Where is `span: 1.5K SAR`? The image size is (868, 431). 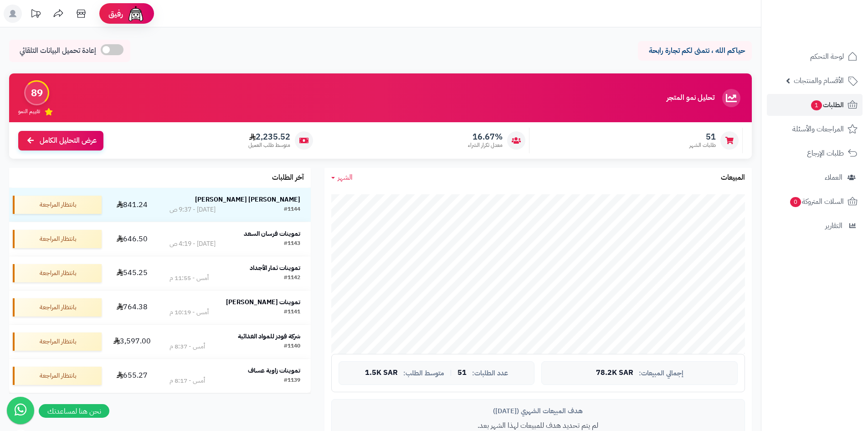 span: 1.5K SAR is located at coordinates (381, 373).